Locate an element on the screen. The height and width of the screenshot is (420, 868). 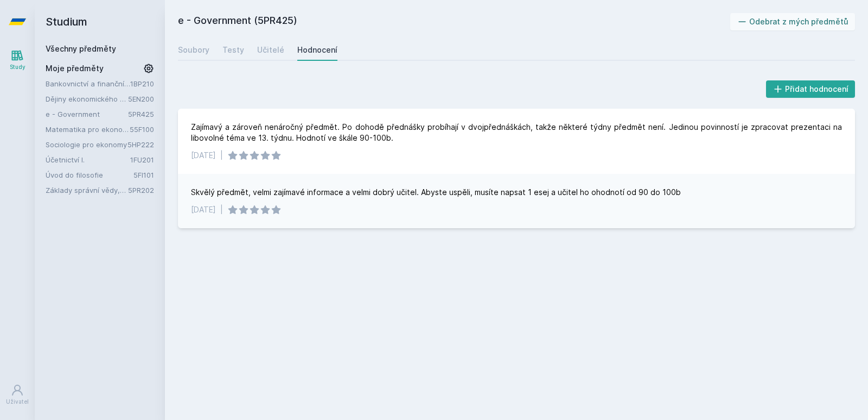
a: Učitelé is located at coordinates (270, 50).